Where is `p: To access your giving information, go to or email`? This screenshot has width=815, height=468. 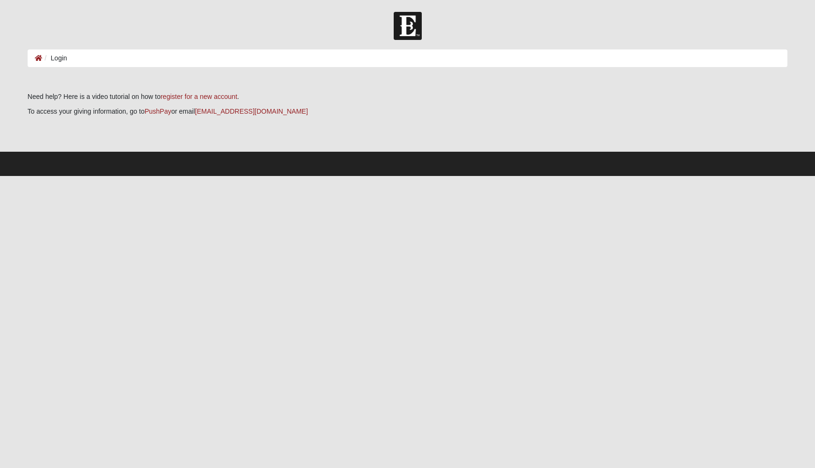 p: To access your giving information, go to or email is located at coordinates (408, 111).